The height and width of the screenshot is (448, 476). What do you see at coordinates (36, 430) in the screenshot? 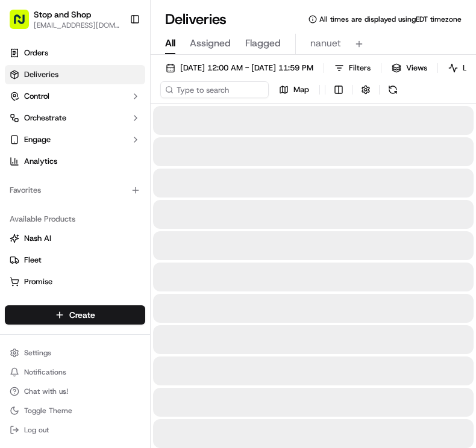
I see `span: Log out` at bounding box center [36, 430].